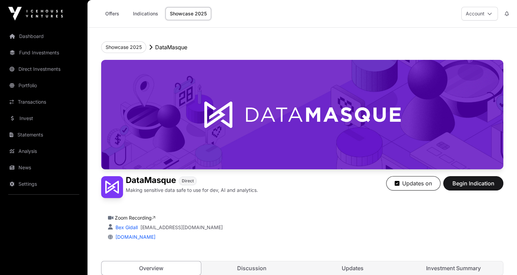 The height and width of the screenshot is (275, 517). I want to click on button: Showcase 2025, so click(124, 47).